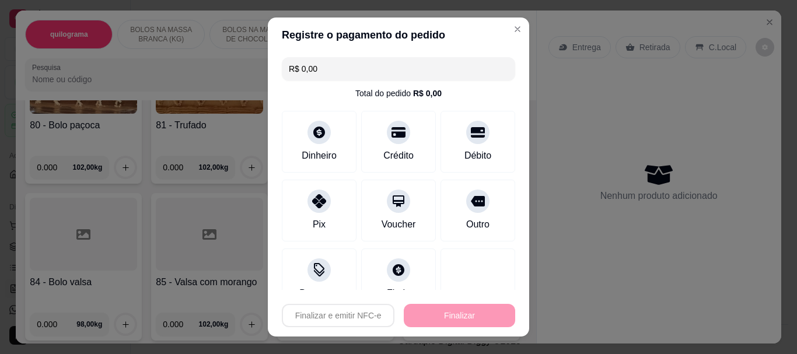 The height and width of the screenshot is (354, 797). I want to click on div: Pix, so click(319, 225).